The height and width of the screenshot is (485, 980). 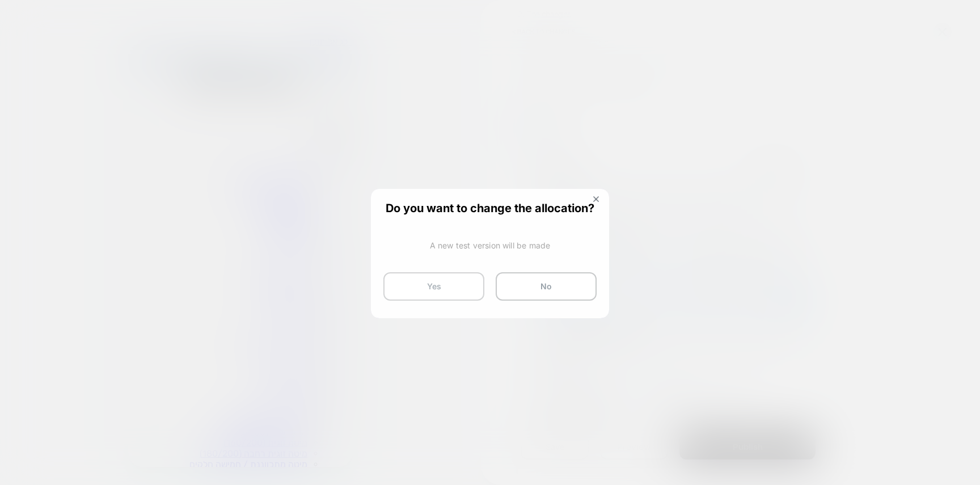 What do you see at coordinates (180, 363) in the screenshot?
I see `a: כל הפריטים` at bounding box center [180, 363].